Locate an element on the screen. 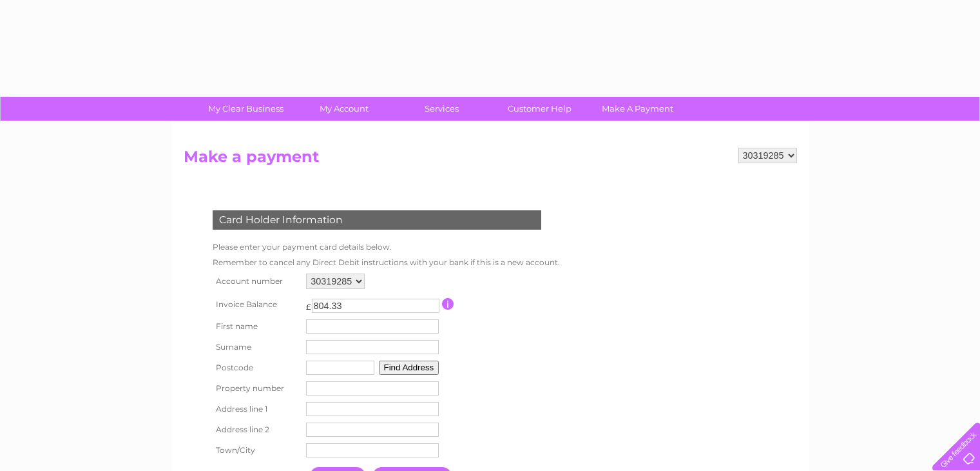 The image size is (980, 471). button: Find Address is located at coordinates (409, 367).